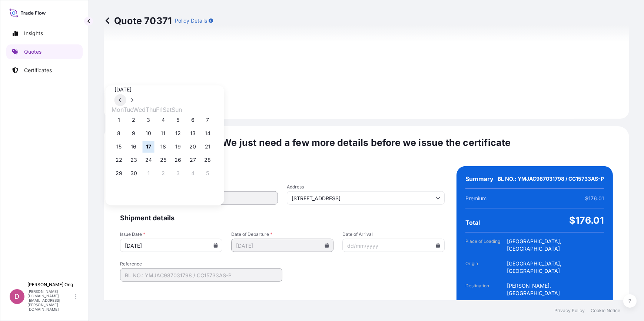 This screenshot has width=644, height=321. I want to click on input: Your internal reference, so click(202, 275).